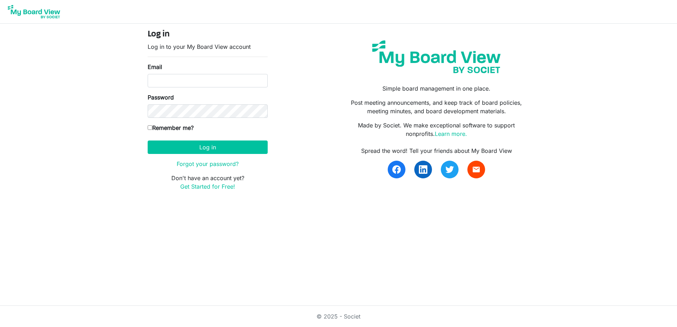 Image resolution: width=677 pixels, height=327 pixels. Describe the element at coordinates (437, 130) in the screenshot. I see `p: Made by Societ. We make exceptional software to support nonprofits.` at that location.